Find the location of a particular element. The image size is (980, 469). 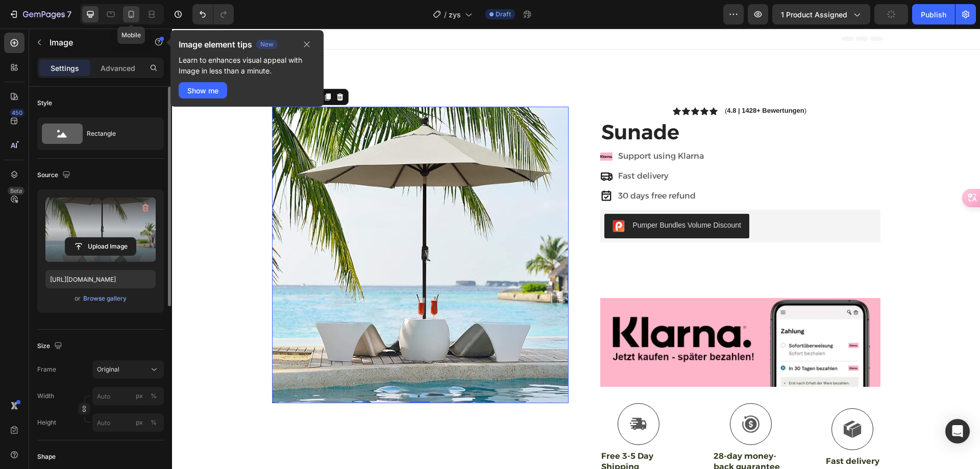

div: Publish is located at coordinates (933, 14).